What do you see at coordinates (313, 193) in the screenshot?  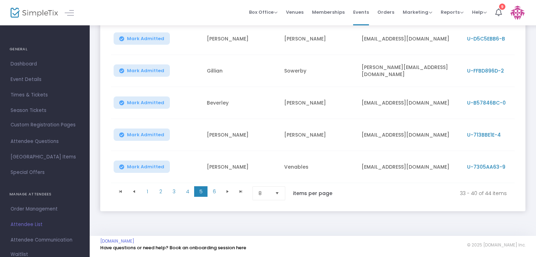 I see `label: items per page` at bounding box center [313, 193].